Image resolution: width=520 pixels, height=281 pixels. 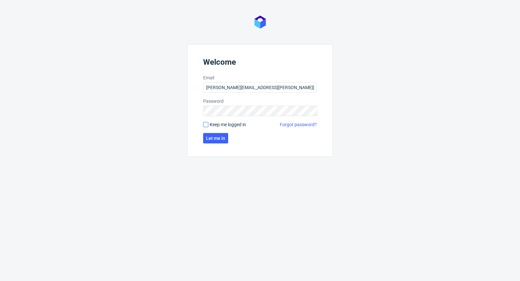 I want to click on button: Let me in, so click(x=216, y=138).